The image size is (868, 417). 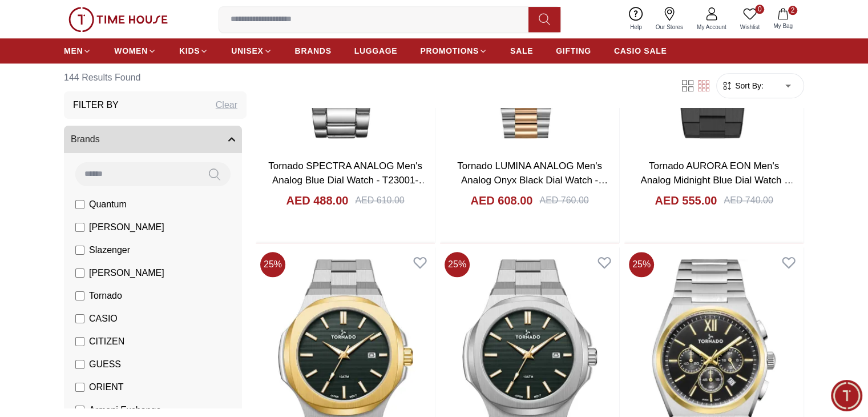 What do you see at coordinates (748, 201) in the screenshot?
I see `div: AED 740.00` at bounding box center [748, 201].